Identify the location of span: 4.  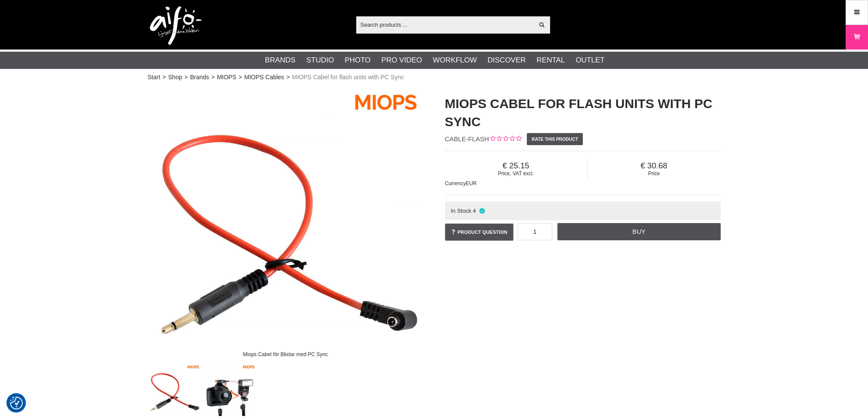
(474, 210).